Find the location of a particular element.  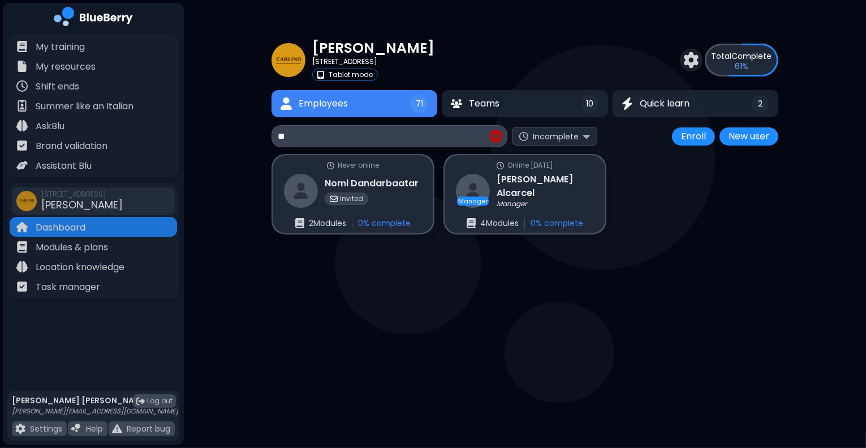

p: Never online is located at coordinates (358, 165).